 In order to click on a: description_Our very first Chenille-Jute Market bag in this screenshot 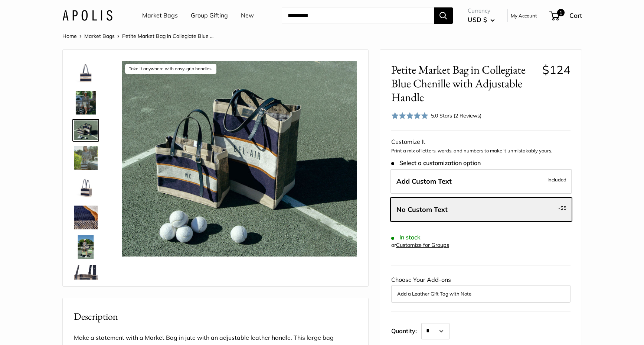, I will do `click(86, 73)`.